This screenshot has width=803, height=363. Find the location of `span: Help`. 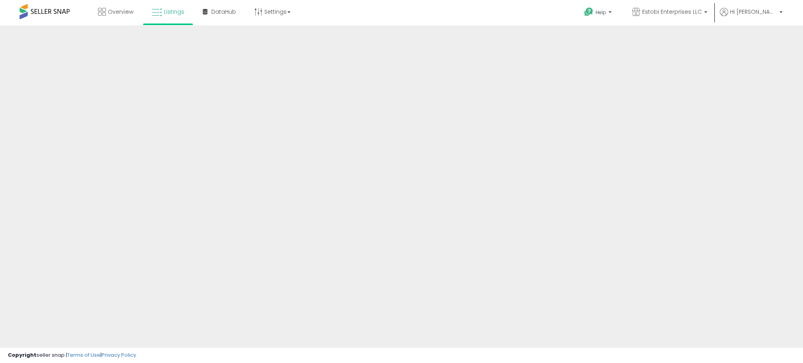

span: Help is located at coordinates (601, 12).